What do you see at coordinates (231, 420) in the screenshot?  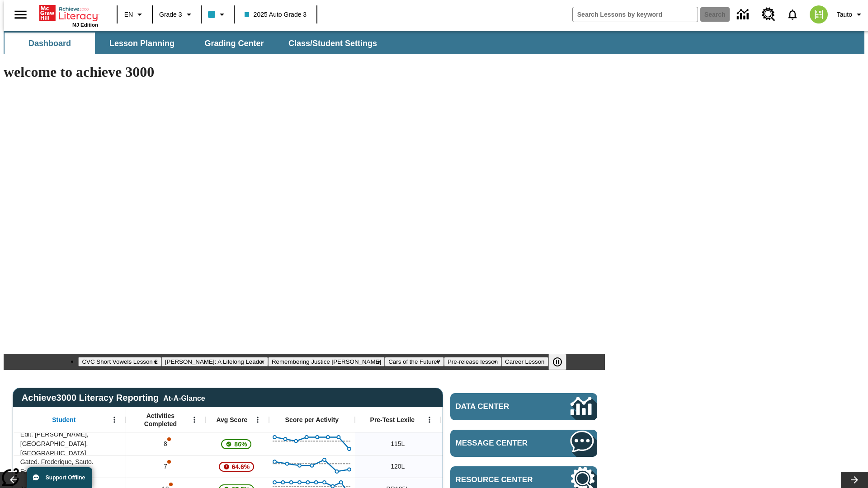 I see `span: Avg Score` at bounding box center [231, 420].